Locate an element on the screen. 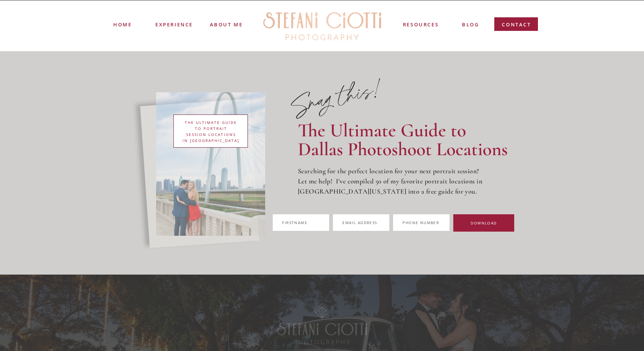 The height and width of the screenshot is (351, 644). span: name is located at coordinates (301, 222).